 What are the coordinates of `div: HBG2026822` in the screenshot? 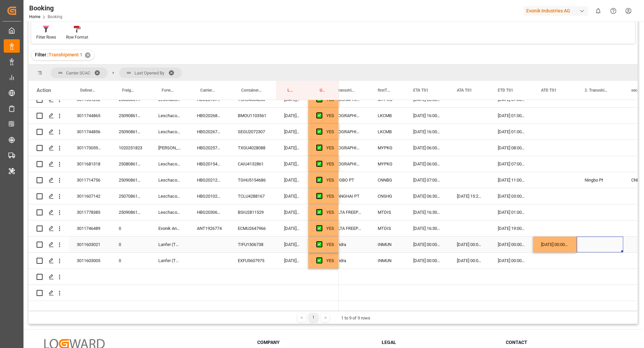 It's located at (209, 116).